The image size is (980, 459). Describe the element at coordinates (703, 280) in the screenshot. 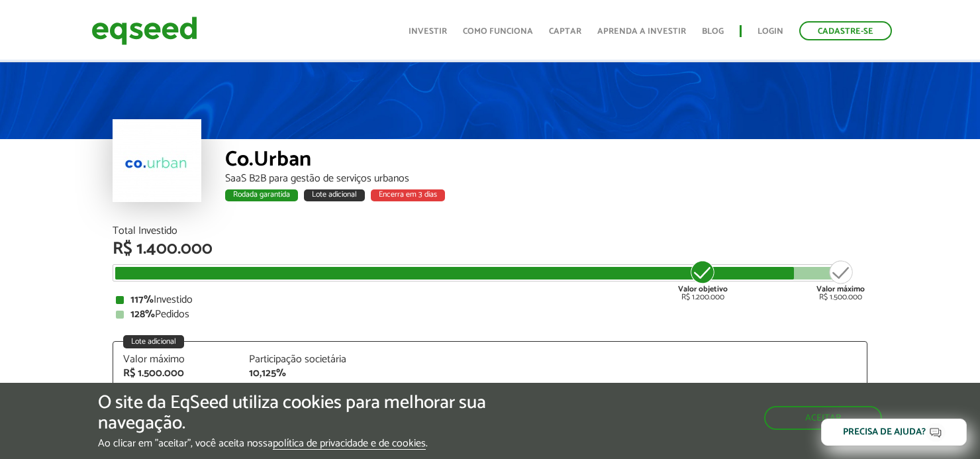

I see `div: R$ 1.200.000` at that location.